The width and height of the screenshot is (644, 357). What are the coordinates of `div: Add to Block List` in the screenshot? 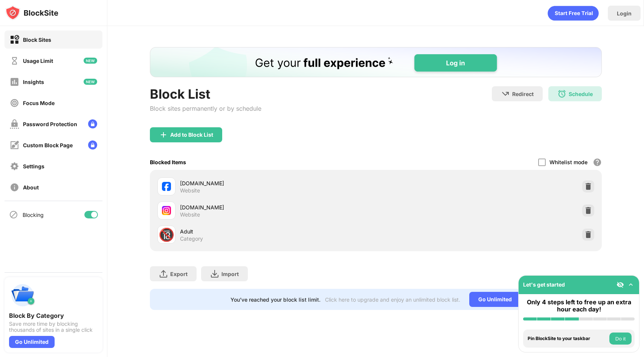 It's located at (192, 135).